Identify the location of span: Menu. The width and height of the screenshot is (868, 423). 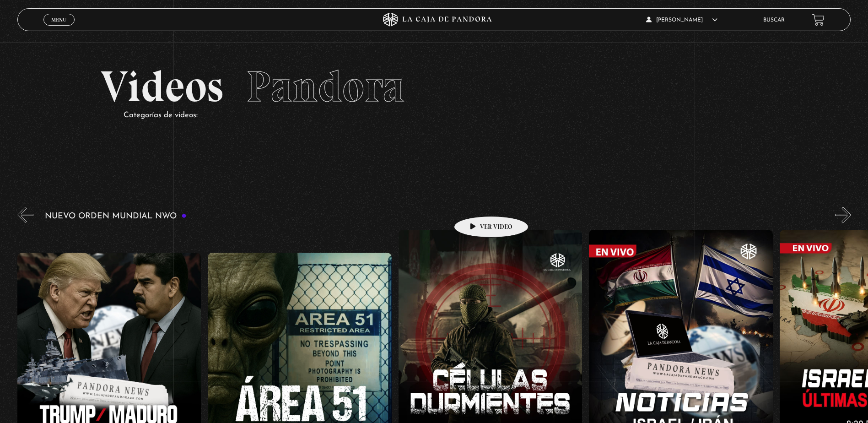
(58, 20).